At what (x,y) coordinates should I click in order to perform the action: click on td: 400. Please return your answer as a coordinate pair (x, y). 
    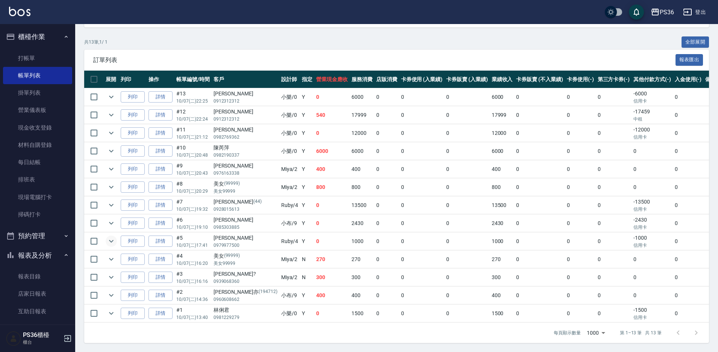
    Looking at the image, I should click on (502, 169).